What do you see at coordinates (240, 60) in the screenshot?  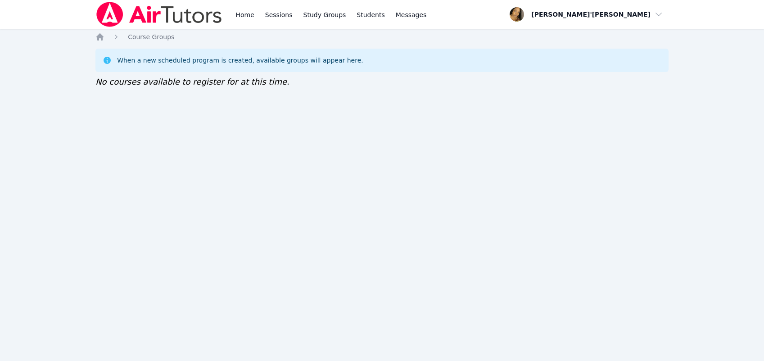 I see `div: When a new scheduled program is created, available groups will appear here.` at bounding box center [240, 60].